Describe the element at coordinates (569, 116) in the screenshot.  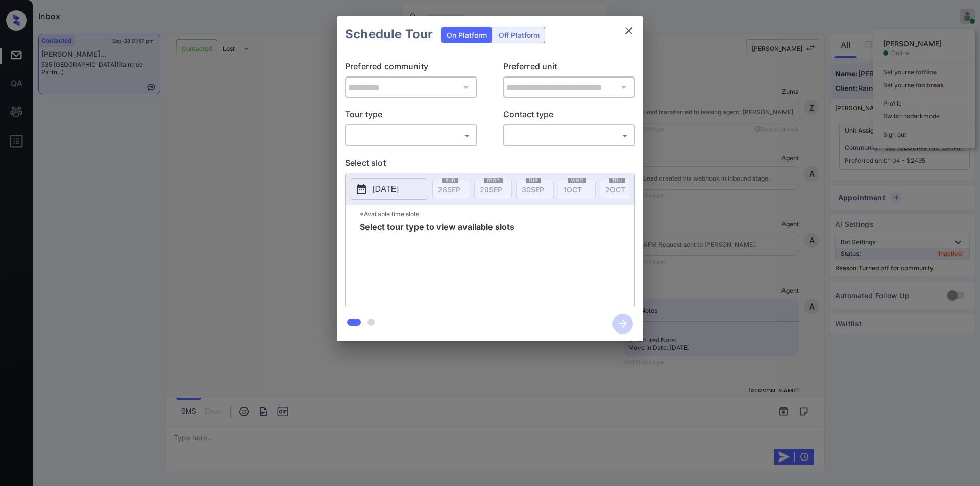
I see `p: Contact type` at that location.